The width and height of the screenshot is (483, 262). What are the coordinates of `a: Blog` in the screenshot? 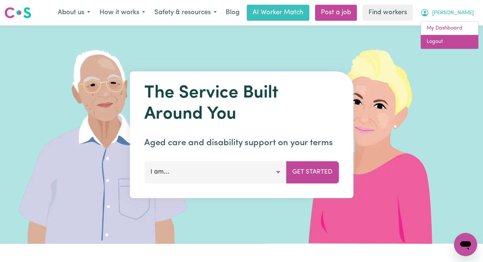 It's located at (232, 13).